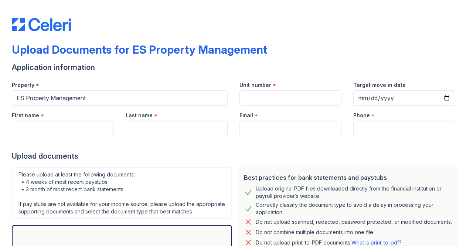 The image size is (473, 246). I want to click on div: Upload original PDF files downloaded directly from the financial institution or payroll provider’..., so click(354, 192).